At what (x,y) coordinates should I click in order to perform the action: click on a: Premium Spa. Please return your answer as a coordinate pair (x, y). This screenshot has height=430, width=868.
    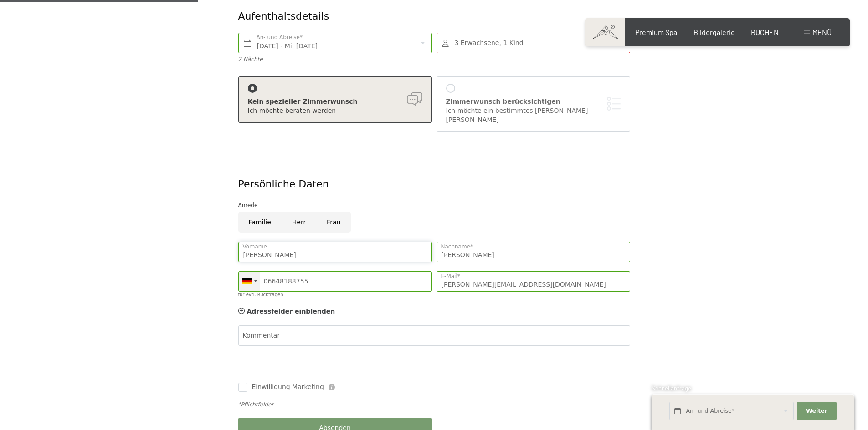
    Looking at the image, I should click on (656, 32).